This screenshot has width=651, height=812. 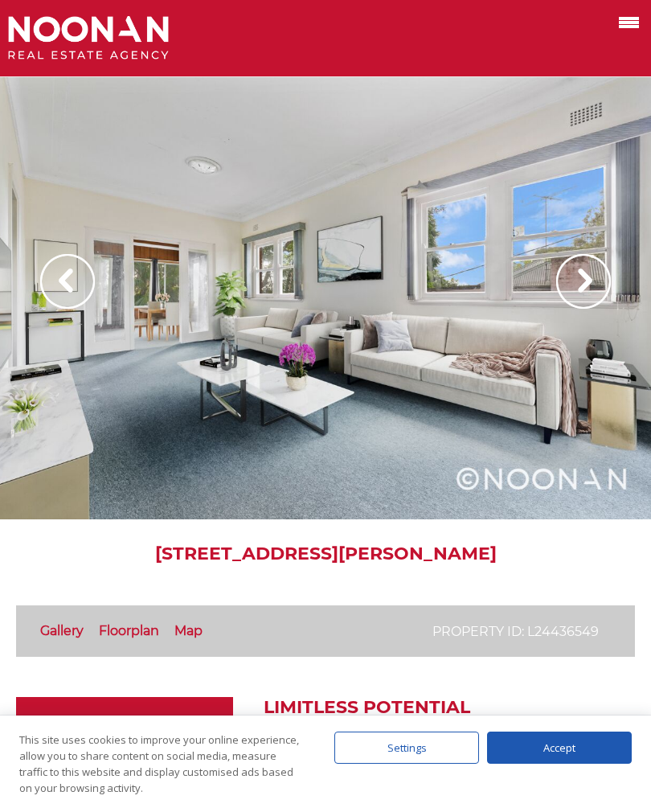 I want to click on p: Property ID: L24436549, so click(x=515, y=631).